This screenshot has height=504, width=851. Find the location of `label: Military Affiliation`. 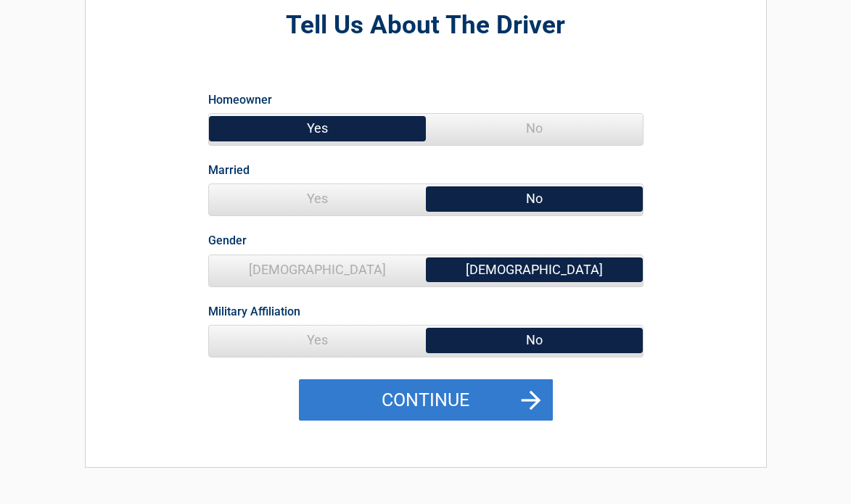

label: Military Affiliation is located at coordinates (254, 311).